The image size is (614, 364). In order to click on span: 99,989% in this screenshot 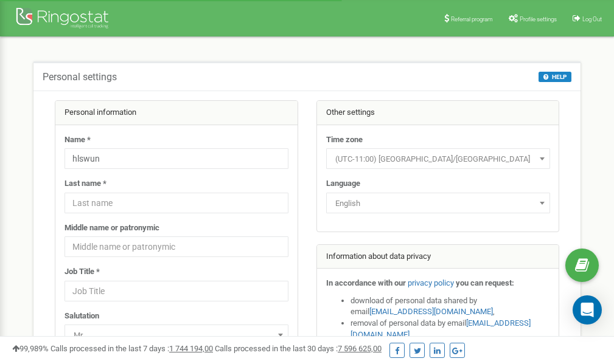, I will do `click(31, 349)`.